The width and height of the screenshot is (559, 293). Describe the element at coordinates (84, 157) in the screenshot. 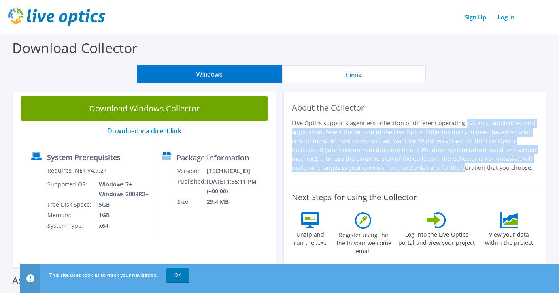

I see `label: System Prerequisites` at that location.